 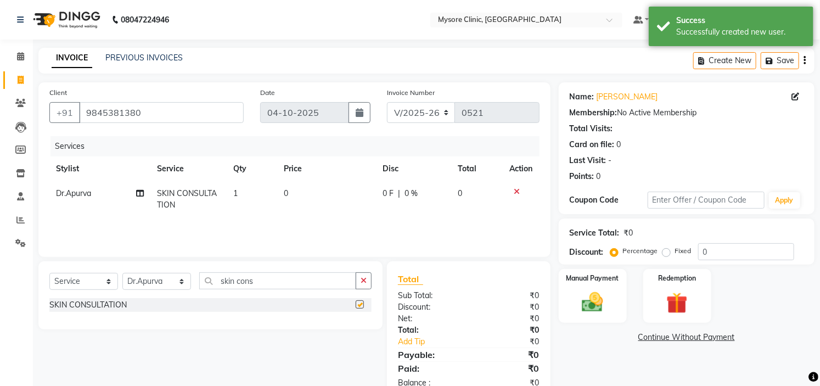 What do you see at coordinates (478, 169) in the screenshot?
I see `th: Total` at bounding box center [478, 169].